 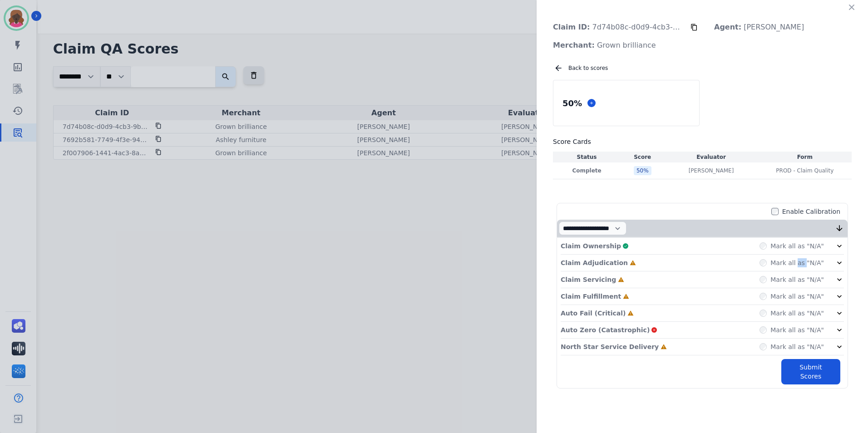 I want to click on th: Evaluator, so click(x=711, y=157).